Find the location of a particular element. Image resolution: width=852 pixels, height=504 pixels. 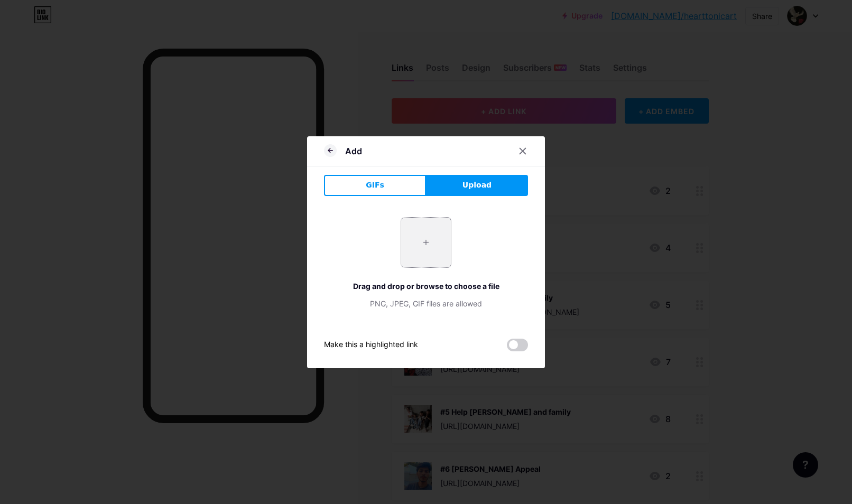

span: Upload is located at coordinates (476, 185).